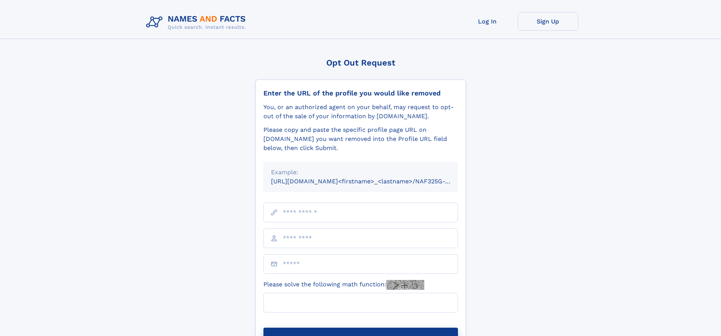 This screenshot has width=721, height=336. I want to click on div: Example:, so click(361, 172).